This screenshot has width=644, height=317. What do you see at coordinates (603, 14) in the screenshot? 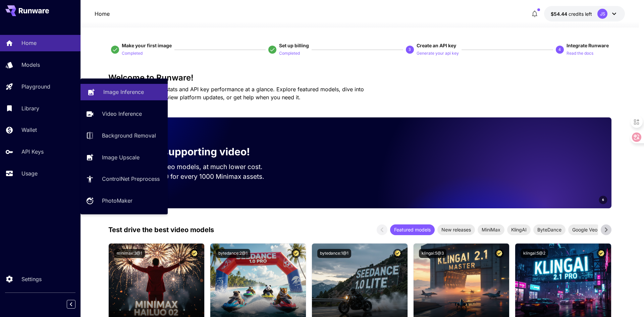
I see `div: JS` at bounding box center [603, 14].